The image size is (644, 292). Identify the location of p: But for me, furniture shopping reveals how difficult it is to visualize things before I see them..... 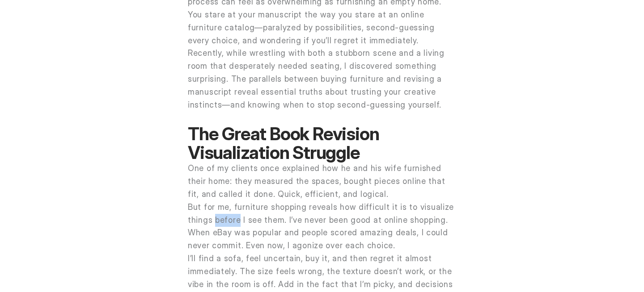
(322, 227).